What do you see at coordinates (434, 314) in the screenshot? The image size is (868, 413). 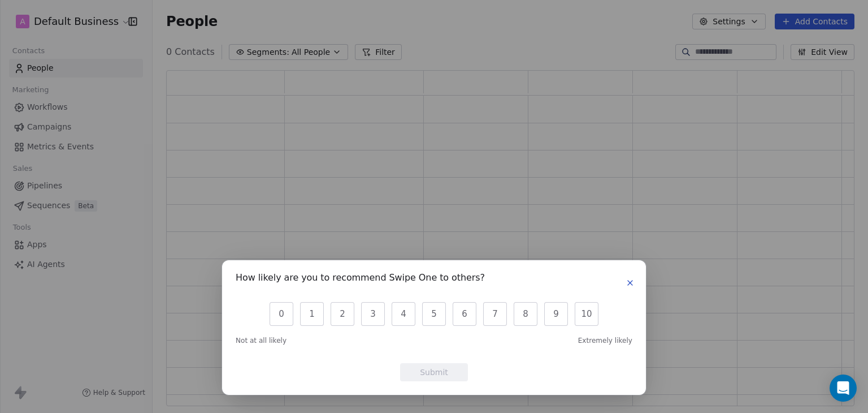 I see `button: 5` at bounding box center [434, 314].